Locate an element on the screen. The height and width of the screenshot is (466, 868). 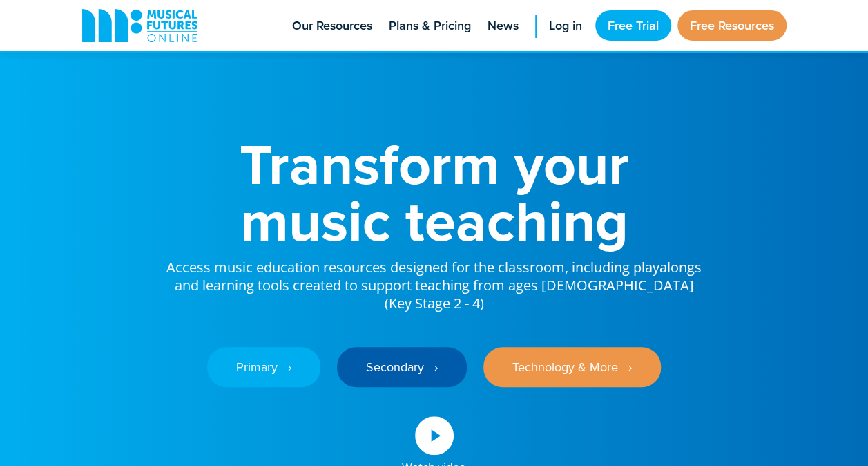
a: Free Resources is located at coordinates (732, 26).